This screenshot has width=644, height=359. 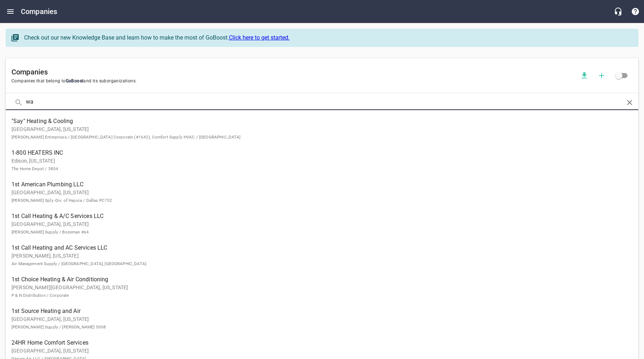 I want to click on div: Check out our new Knowledge Base and learn how to make the most of GoBoost., so click(x=328, y=38).